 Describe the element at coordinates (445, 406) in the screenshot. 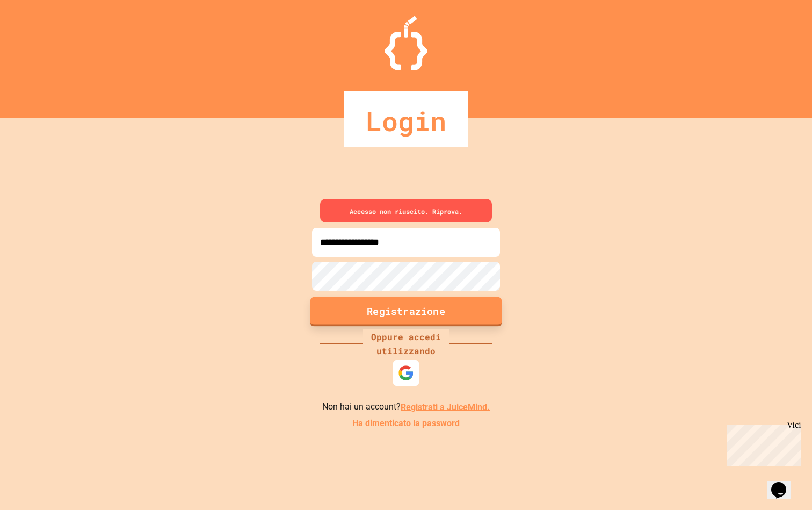

I see `font: Registrati a JuiceMind.` at that location.